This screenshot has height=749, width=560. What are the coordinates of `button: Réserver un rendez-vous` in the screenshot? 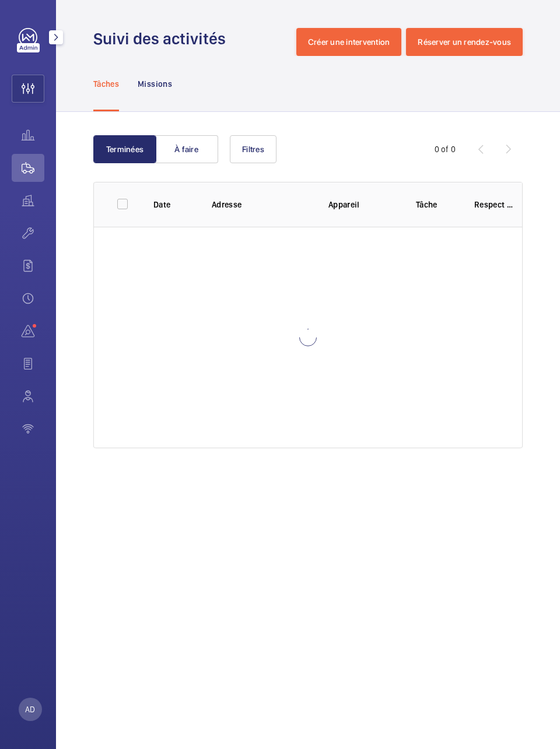 It's located at (465, 42).